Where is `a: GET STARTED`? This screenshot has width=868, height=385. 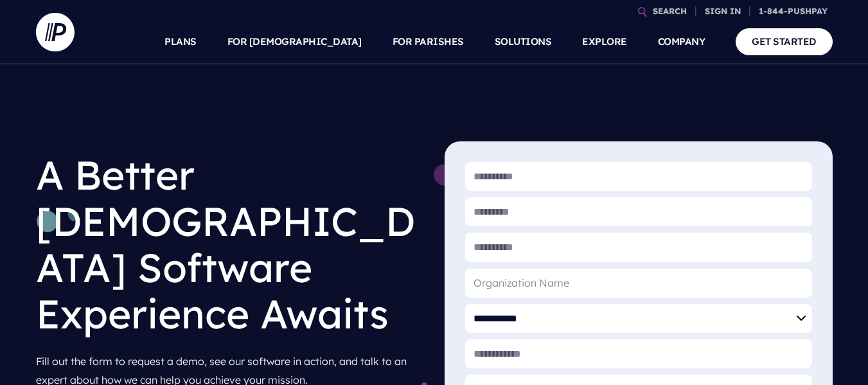 a: GET STARTED is located at coordinates (784, 41).